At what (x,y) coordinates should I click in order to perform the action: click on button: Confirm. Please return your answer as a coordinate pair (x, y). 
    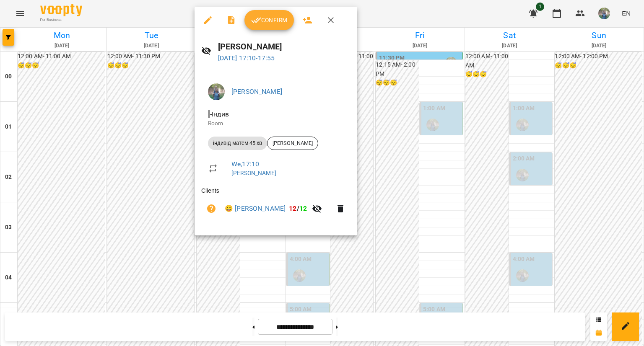
    Looking at the image, I should click on (269, 20).